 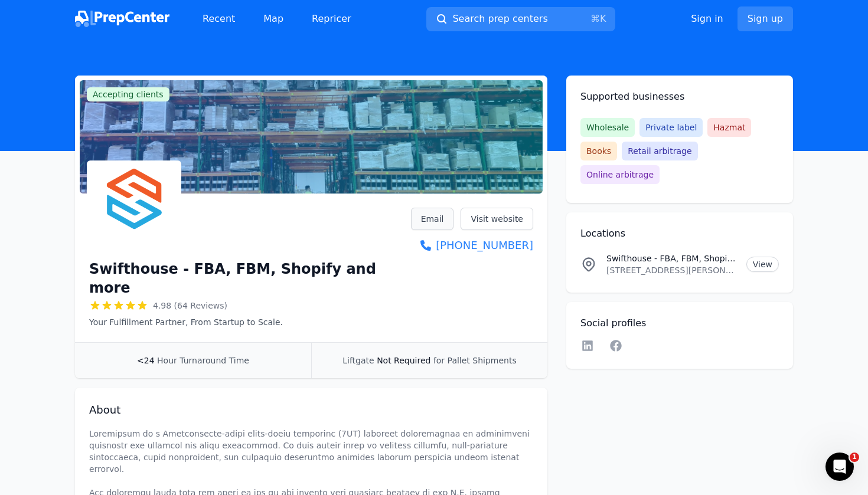 What do you see at coordinates (670, 127) in the screenshot?
I see `span: Private label` at bounding box center [670, 127].